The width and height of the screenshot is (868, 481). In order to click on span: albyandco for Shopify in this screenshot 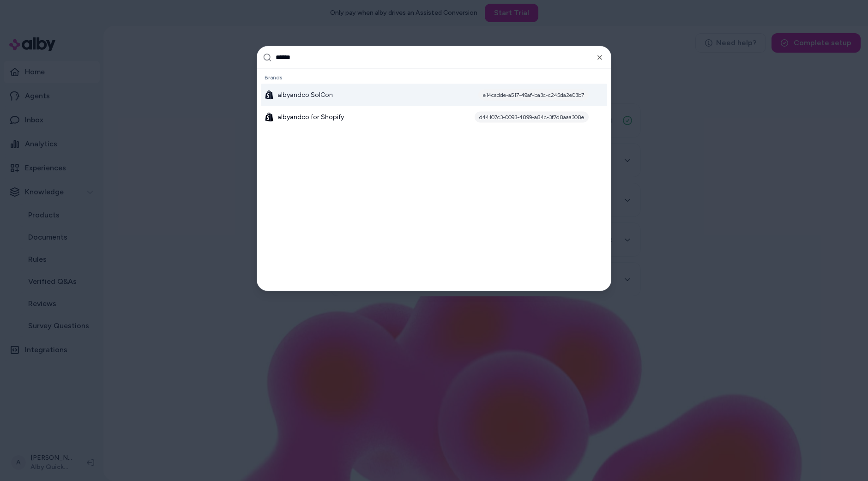, I will do `click(311, 117)`.